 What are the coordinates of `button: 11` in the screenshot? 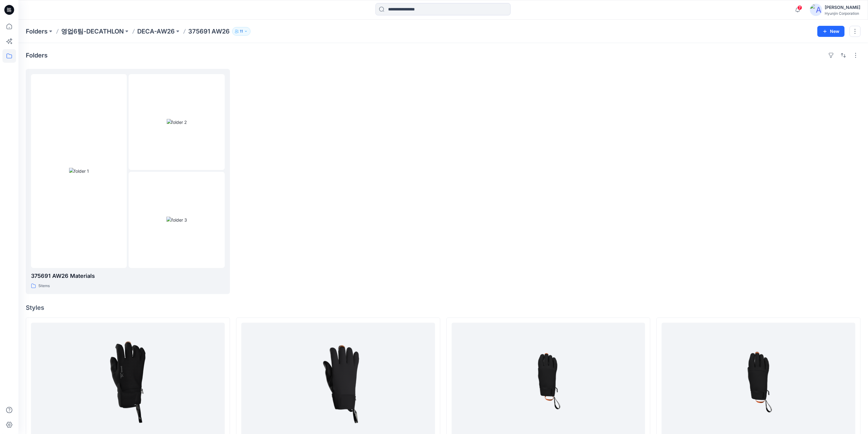 It's located at (242, 31).